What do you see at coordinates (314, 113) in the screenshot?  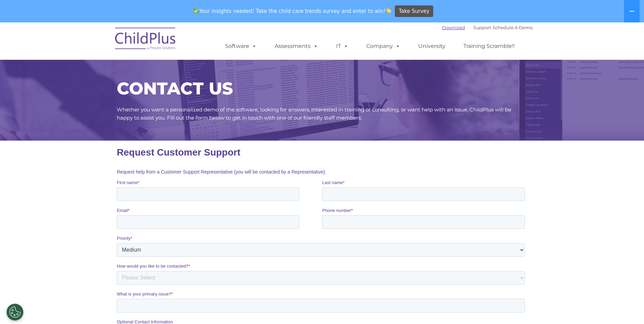 I see `span: Whether you want a personalized demo of the software, looking for answers, interested in training...` at bounding box center [314, 113].